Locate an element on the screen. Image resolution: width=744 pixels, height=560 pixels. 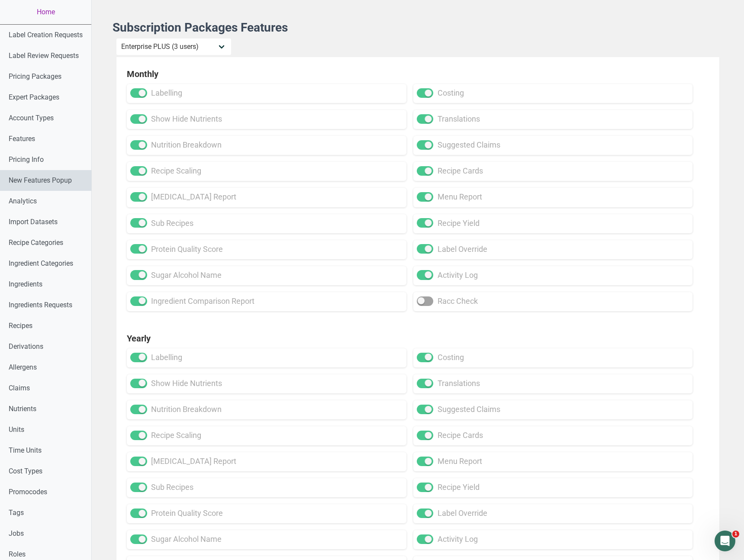
h2: Yearly is located at coordinates (418, 338).